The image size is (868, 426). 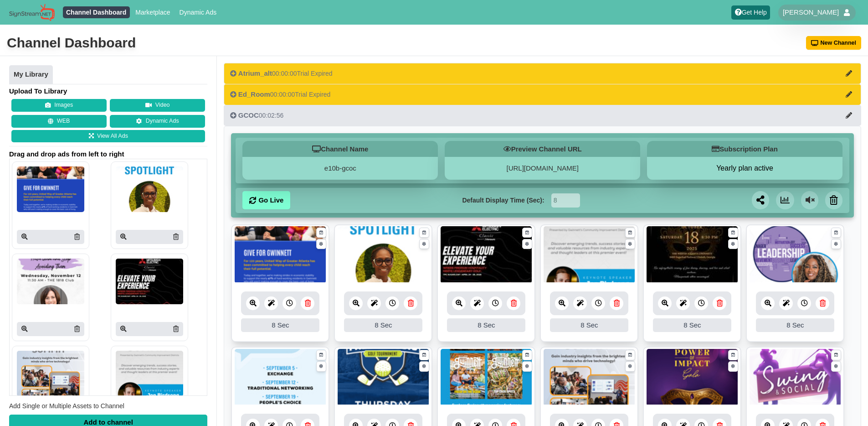 I want to click on label: Default Display Time (Sec):, so click(x=503, y=200).